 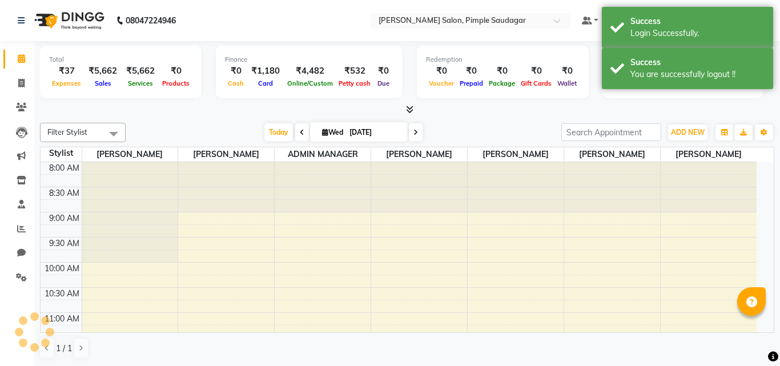 I want to click on img: logo, so click(x=68, y=21).